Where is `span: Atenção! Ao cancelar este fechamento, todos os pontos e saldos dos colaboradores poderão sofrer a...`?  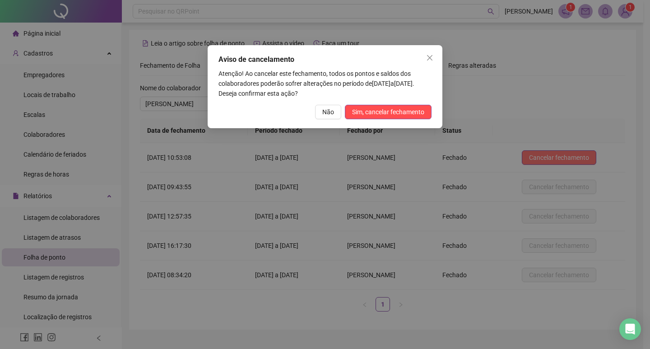
span: Atenção! Ao cancelar este fechamento, todos os pontos e saldos dos colaboradores poderão sofrer a... is located at coordinates (315, 79).